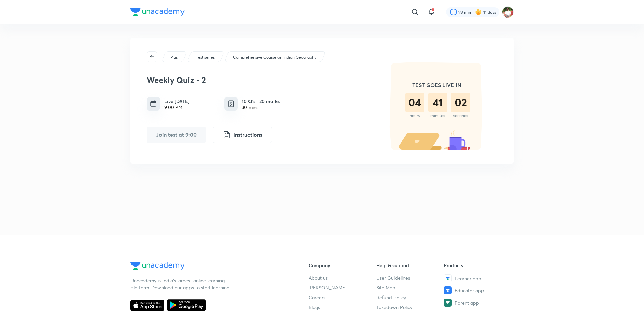 The width and height of the screenshot is (644, 313). I want to click on a: Parent app, so click(478, 302).